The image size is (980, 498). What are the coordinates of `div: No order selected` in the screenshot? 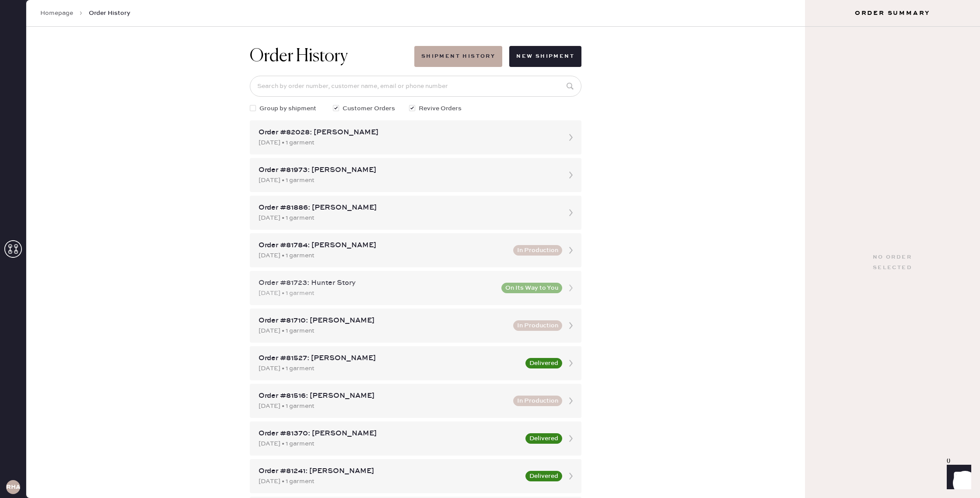 It's located at (892, 262).